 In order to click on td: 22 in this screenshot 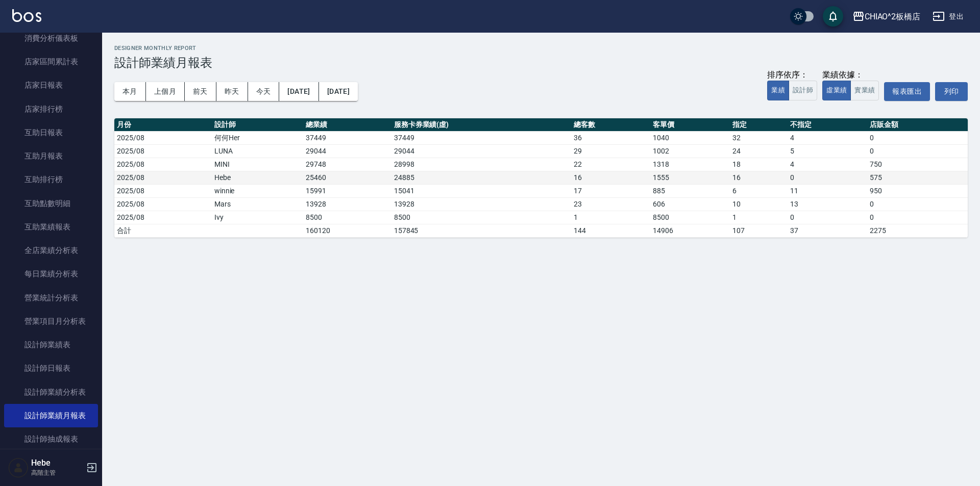, I will do `click(611, 164)`.